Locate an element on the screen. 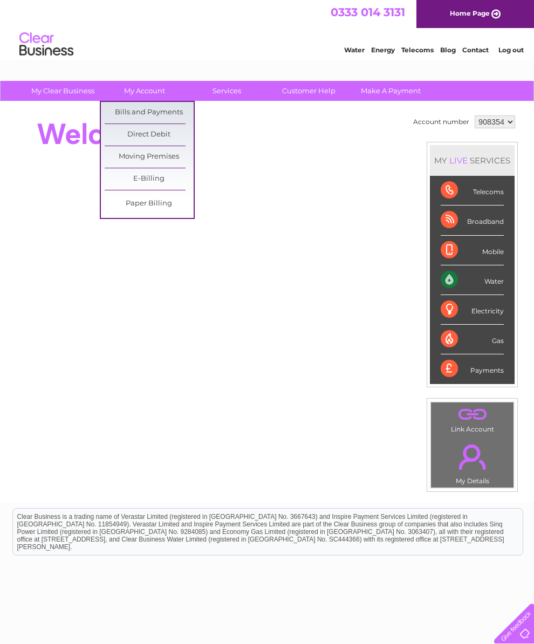  div: Electricity is located at coordinates (472, 310).